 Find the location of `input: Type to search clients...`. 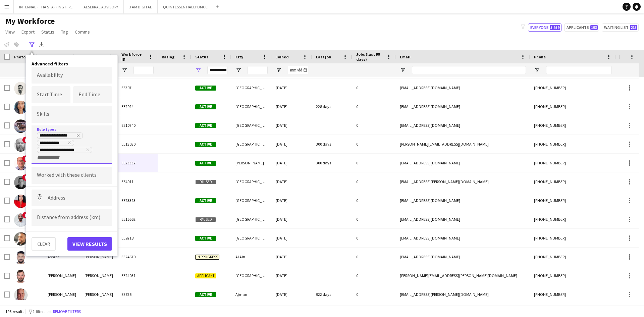

input: Type to search clients... is located at coordinates (72, 175).